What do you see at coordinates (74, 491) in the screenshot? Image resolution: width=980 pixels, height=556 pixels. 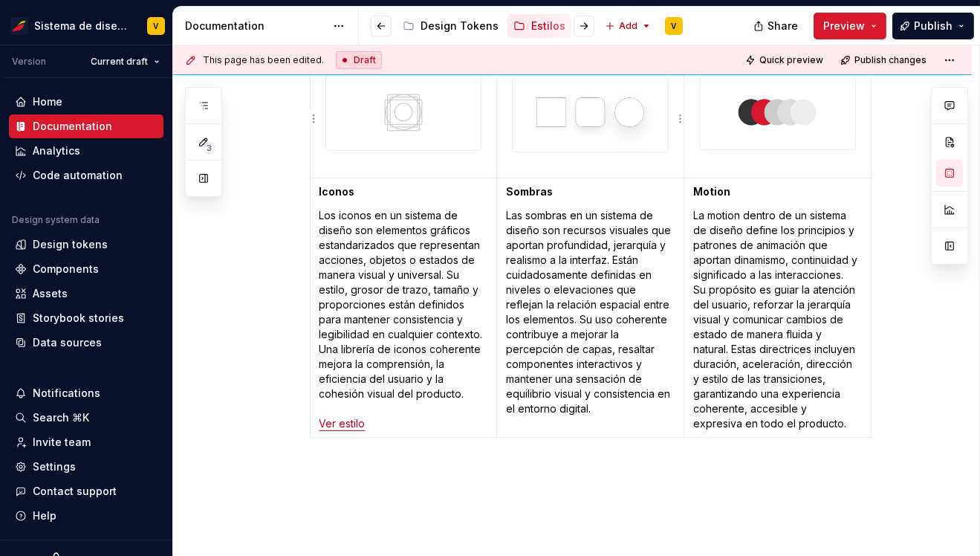 I see `div: Contact support` at bounding box center [74, 491].